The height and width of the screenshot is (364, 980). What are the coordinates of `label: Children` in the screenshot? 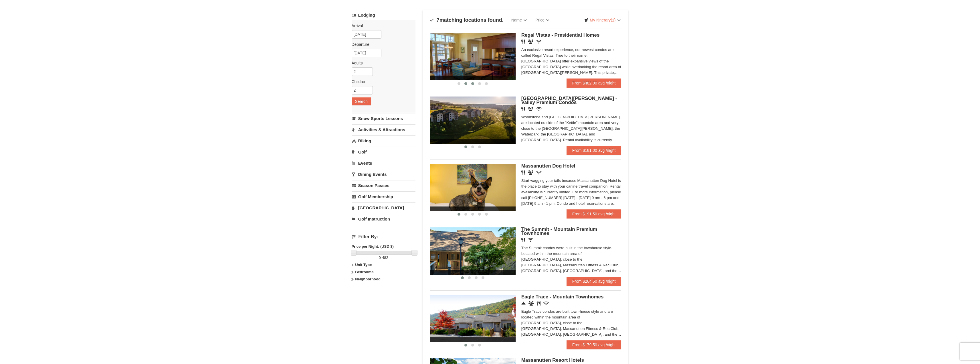 It's located at (381, 82).